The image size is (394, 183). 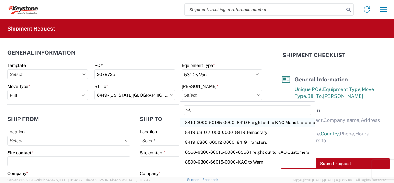 What do you see at coordinates (210, 179) in the screenshot?
I see `a: Feedback` at bounding box center [210, 179].